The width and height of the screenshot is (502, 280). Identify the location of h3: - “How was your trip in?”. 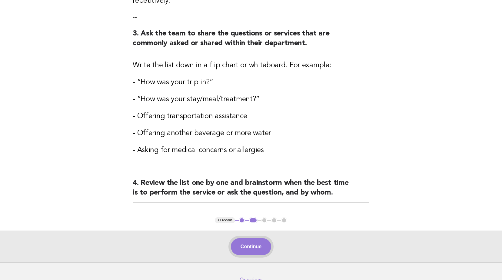
(251, 82).